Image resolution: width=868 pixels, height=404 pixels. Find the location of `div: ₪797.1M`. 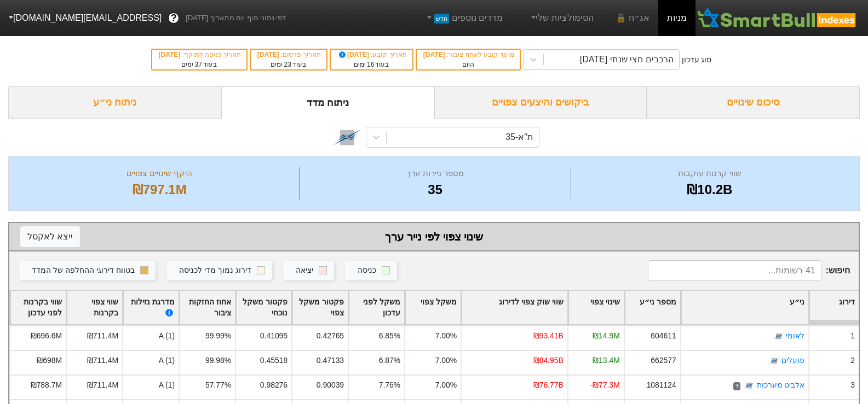

div: ₪797.1M is located at coordinates (159, 190).